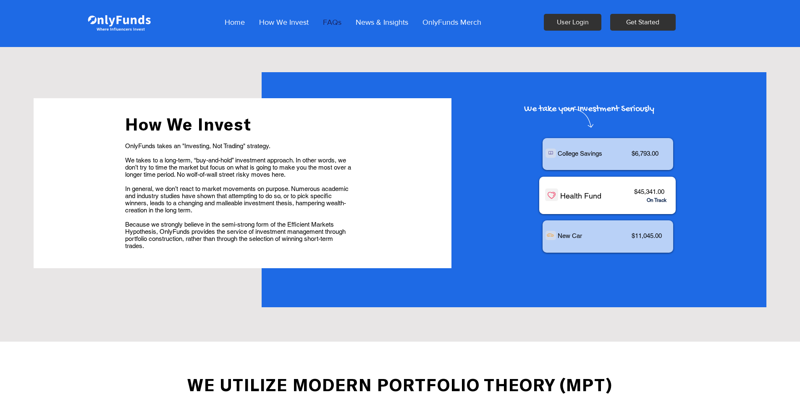  I want to click on span: New Car, so click(570, 236).